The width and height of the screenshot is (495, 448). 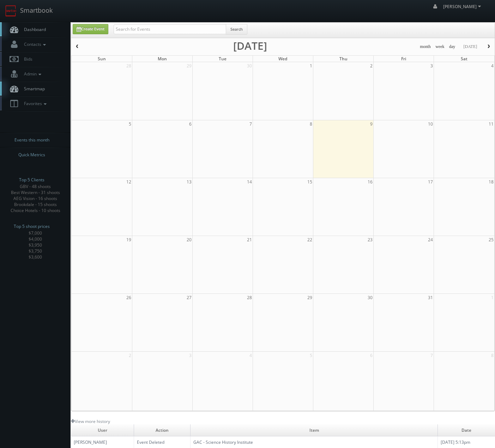 I want to click on td: User, so click(x=102, y=430).